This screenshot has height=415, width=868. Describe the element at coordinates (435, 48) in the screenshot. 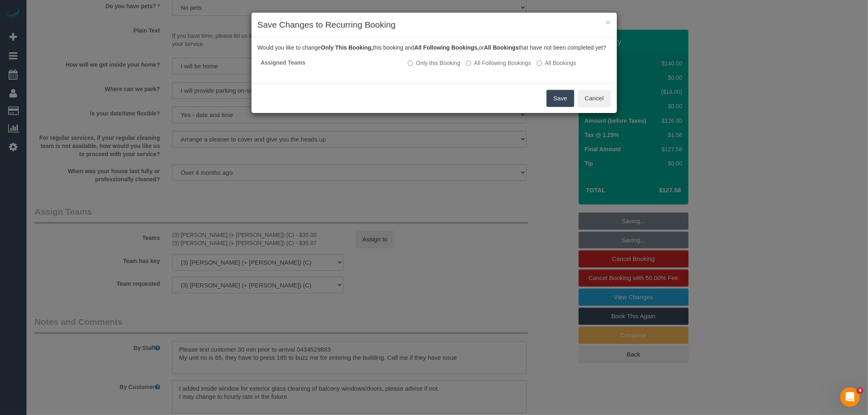

I see `p: Would you like to change this booking and or that have not been completed yet?` at that location.